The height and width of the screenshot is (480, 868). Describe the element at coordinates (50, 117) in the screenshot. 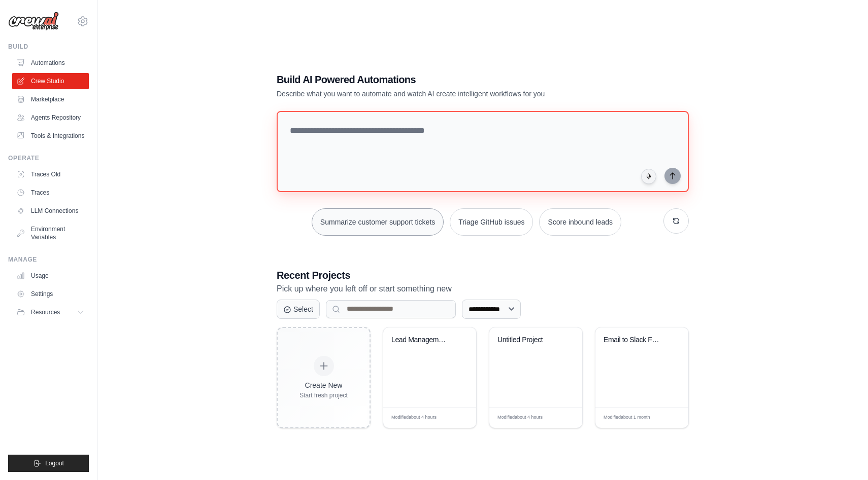

I see `a: Agents Repository` at that location.